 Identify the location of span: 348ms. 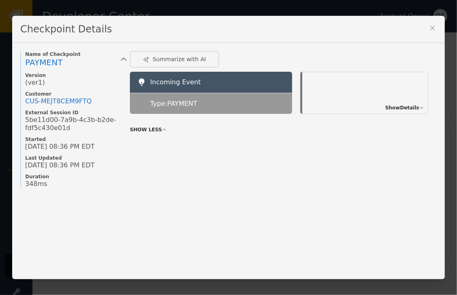
(36, 184).